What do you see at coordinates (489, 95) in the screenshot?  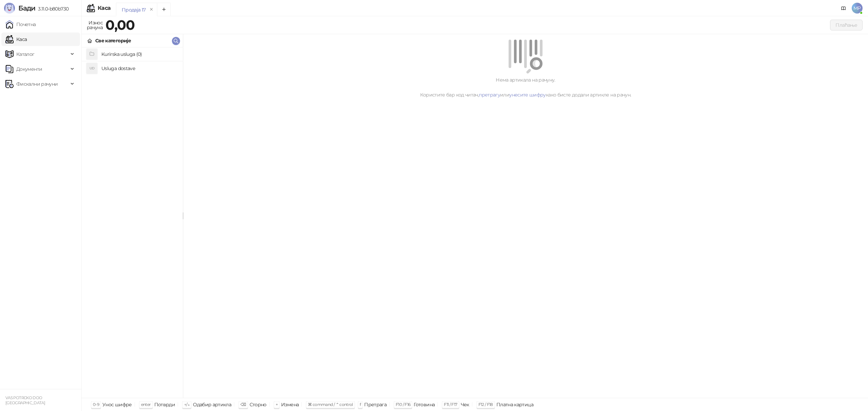 I see `a: претрагу` at bounding box center [489, 95].